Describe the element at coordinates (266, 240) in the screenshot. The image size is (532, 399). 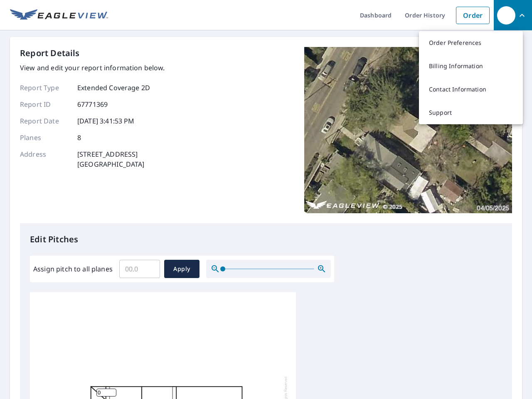
I see `p: Edit Pitches` at that location.